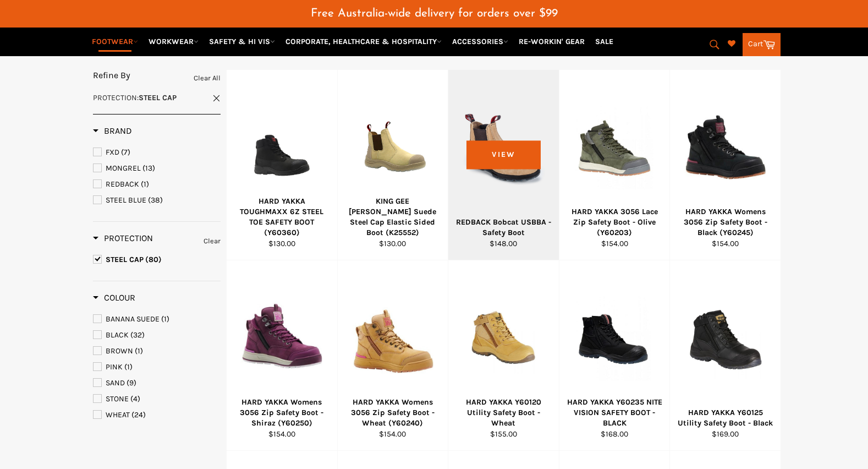 The height and width of the screenshot is (469, 868). I want to click on div: HARD YAKKA Womens 3056 Zip Safety Boot - Shiraz (Y60250), so click(283, 413).